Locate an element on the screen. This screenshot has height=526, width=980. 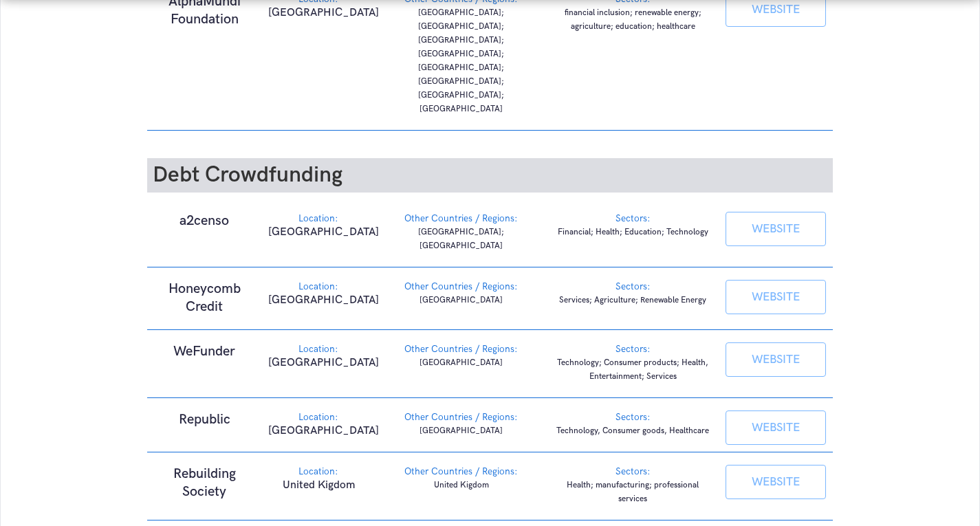
h1: Republic is located at coordinates (204, 419).